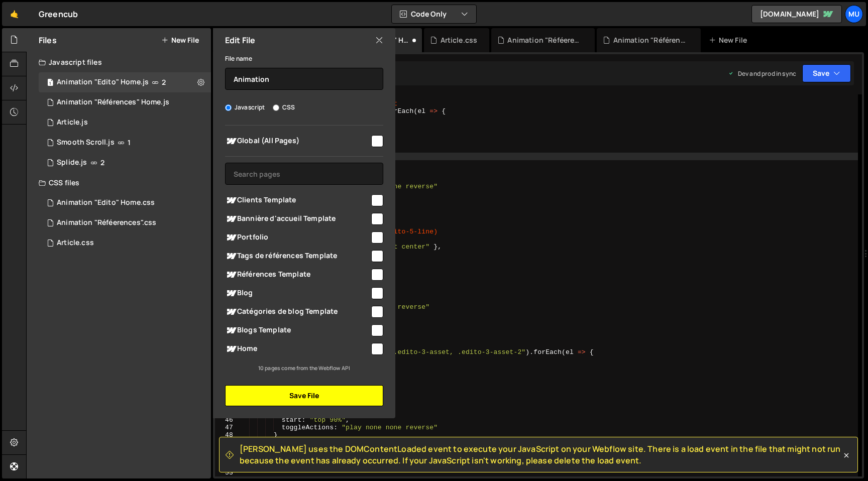 This screenshot has width=868, height=481. I want to click on div: 16982/47053.css, so click(124, 223).